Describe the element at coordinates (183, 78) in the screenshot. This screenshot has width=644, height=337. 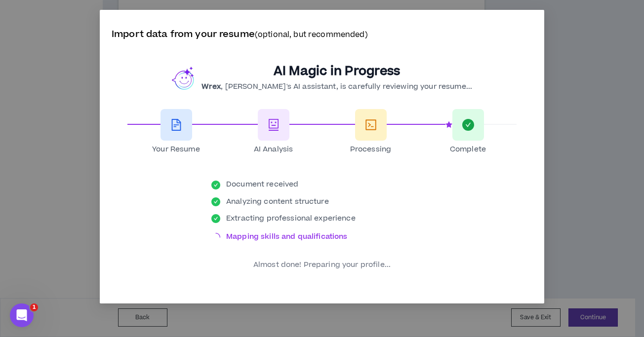
I see `img: wrex.png` at that location.